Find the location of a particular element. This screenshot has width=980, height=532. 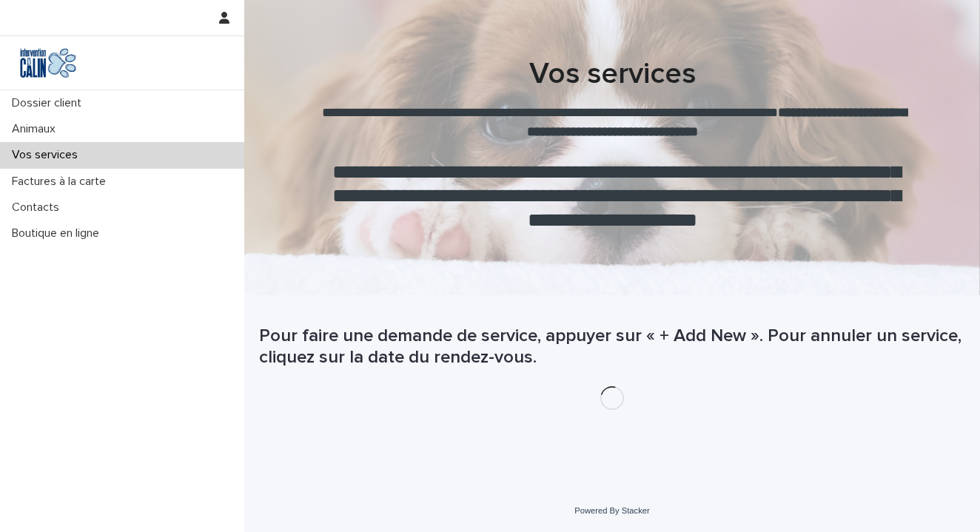

p: Factures à la carte is located at coordinates (62, 181).